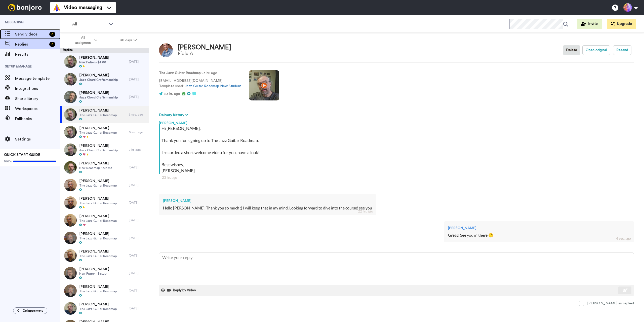  I want to click on div: 3, so click(52, 34).